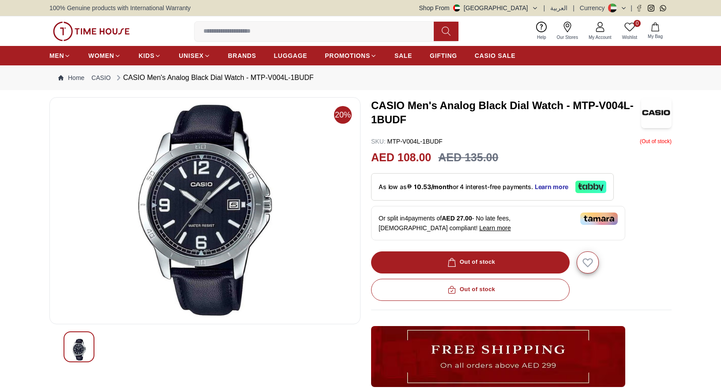 This screenshot has width=721, height=391. Describe the element at coordinates (361, 78) in the screenshot. I see `nav: Breadcrumb` at that location.